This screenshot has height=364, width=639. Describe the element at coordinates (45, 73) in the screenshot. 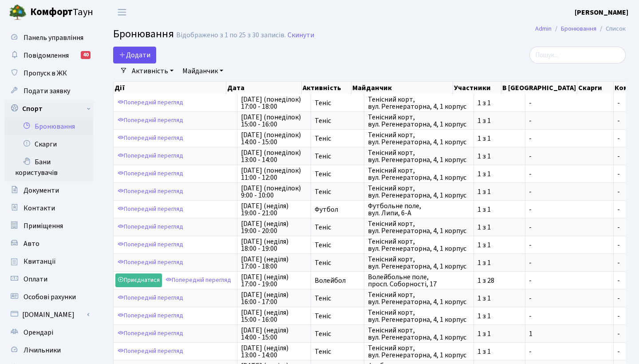

I see `span: Пропуск в ЖК` at that location.